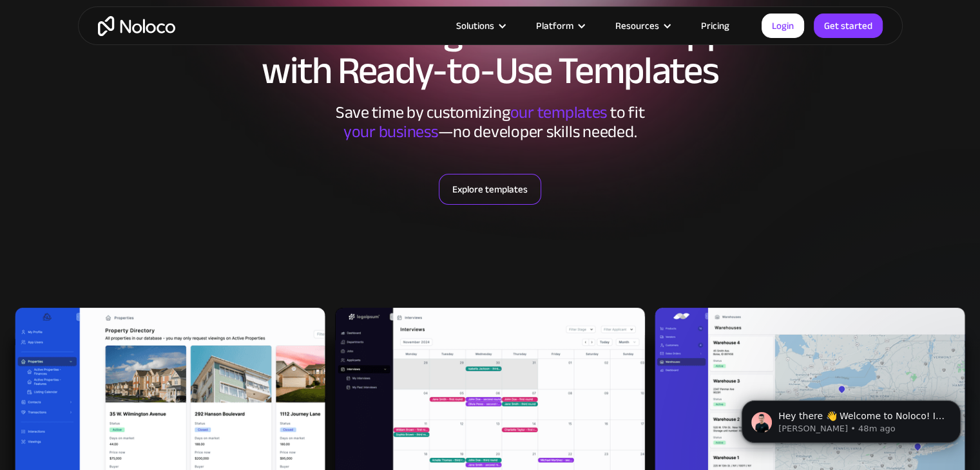 The height and width of the screenshot is (470, 980). I want to click on div: message notification from Darragh, 48m ago. Hey there 👋 Welcome to Noloco! If you have any questi..., so click(129, 48).